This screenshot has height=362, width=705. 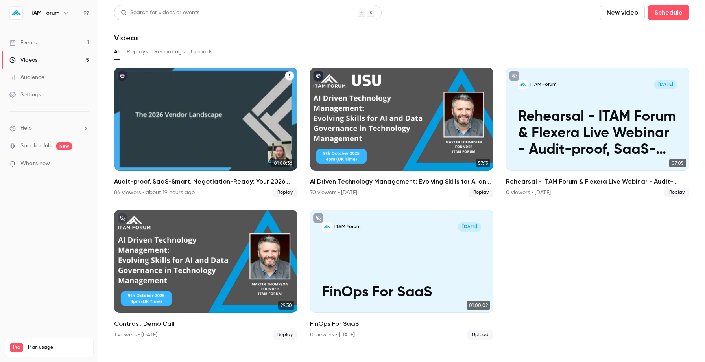 I want to click on div: Settings, so click(x=25, y=95).